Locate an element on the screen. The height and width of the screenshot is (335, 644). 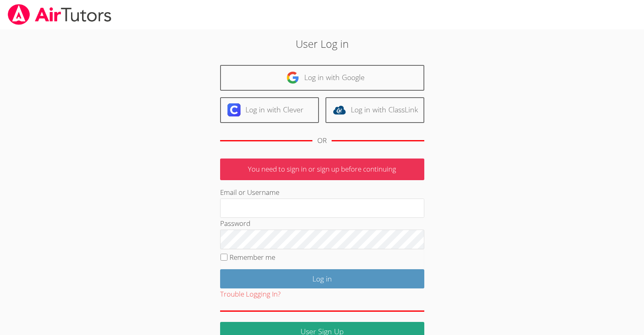
input: Log in is located at coordinates (322, 279).